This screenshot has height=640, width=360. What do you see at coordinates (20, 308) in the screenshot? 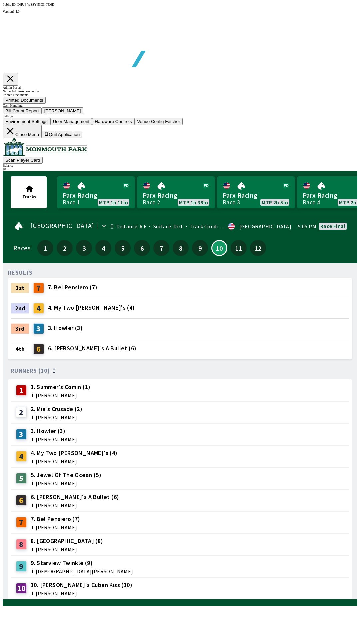
I see `div: 2nd` at bounding box center [20, 308].